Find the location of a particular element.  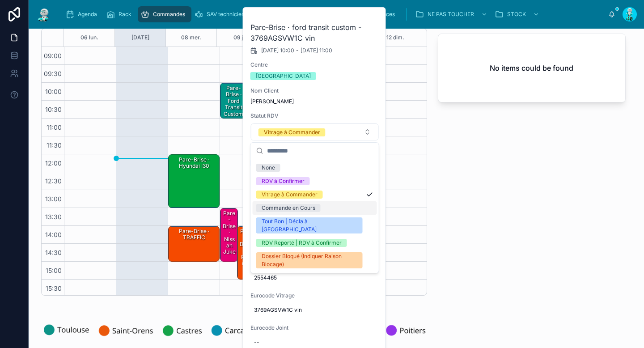

span: 3769AGSVW1C vin is located at coordinates (315, 310).